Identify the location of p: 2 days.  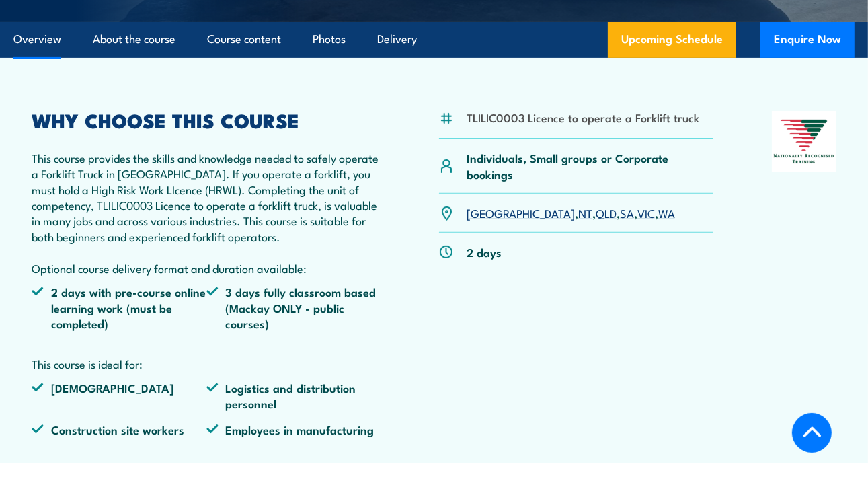
(484, 252).